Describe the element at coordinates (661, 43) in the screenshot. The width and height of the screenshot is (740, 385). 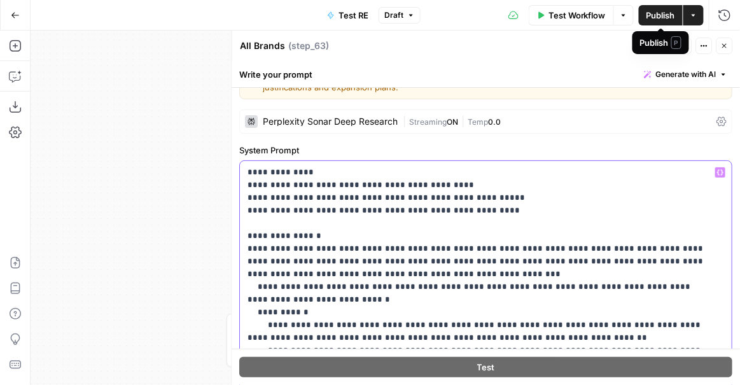
I see `div: Publish` at that location.